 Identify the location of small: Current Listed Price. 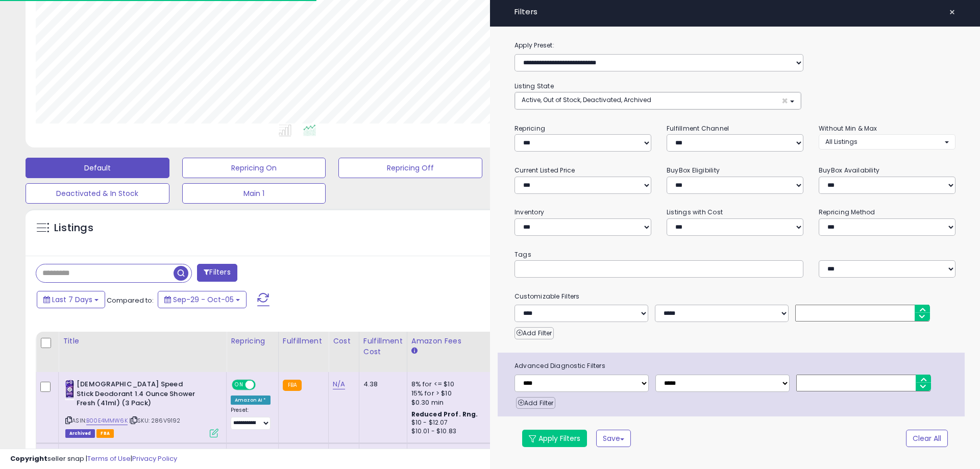
(545, 170).